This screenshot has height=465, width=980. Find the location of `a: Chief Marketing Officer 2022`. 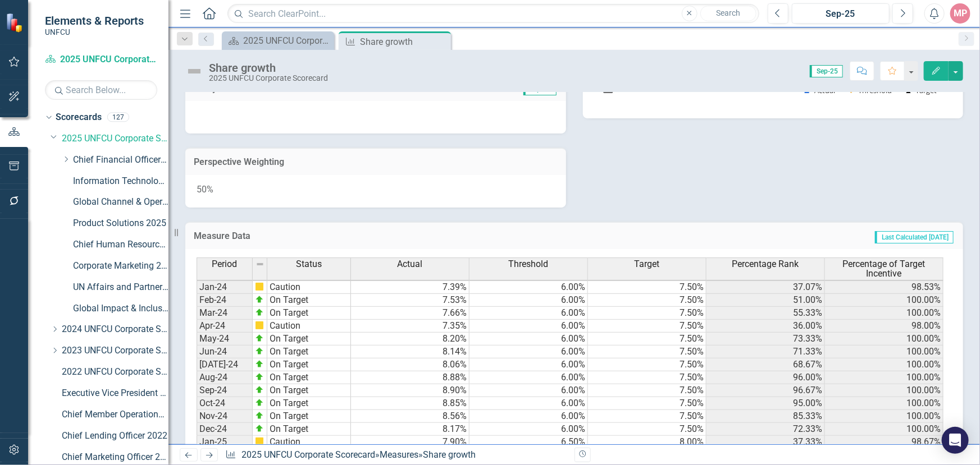

a: Chief Marketing Officer 2022 is located at coordinates (115, 458).